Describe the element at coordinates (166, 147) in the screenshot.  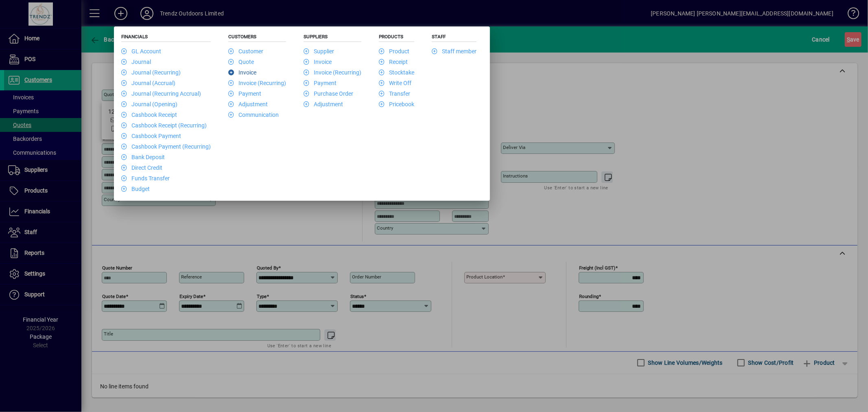
I see `a: Cashbook Payment (Recurring)` at that location.